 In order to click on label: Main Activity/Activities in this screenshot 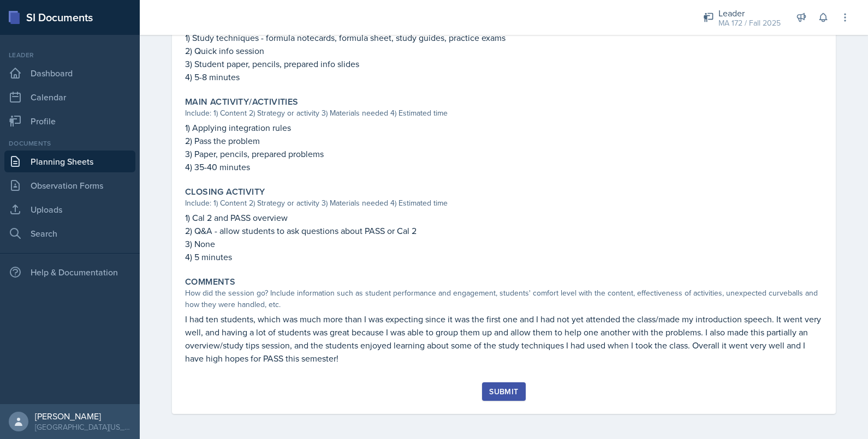, I will do `click(242, 102)`.